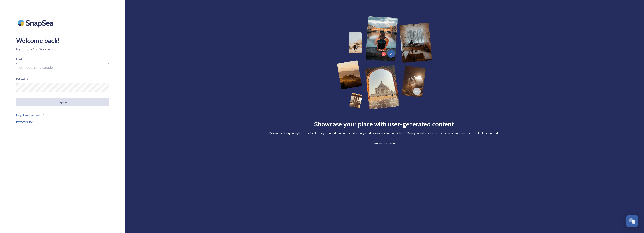 Image resolution: width=644 pixels, height=233 pixels. I want to click on a: Forgot your password?, so click(62, 115).